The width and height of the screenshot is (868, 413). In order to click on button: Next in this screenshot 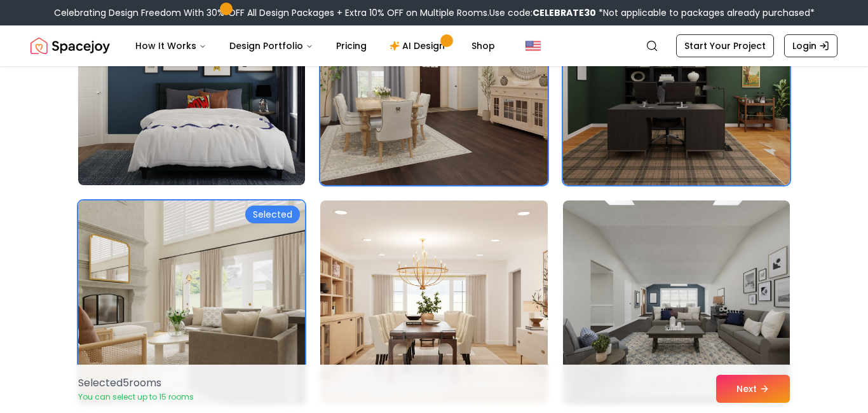, I will do `click(753, 389)`.